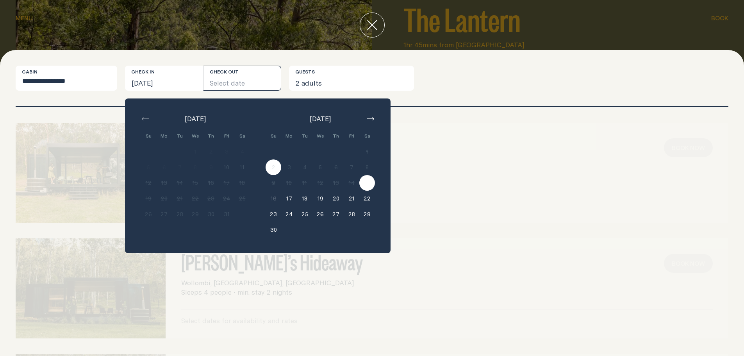 This screenshot has height=356, width=744. Describe the element at coordinates (30, 72) in the screenshot. I see `label: Cabin` at that location.